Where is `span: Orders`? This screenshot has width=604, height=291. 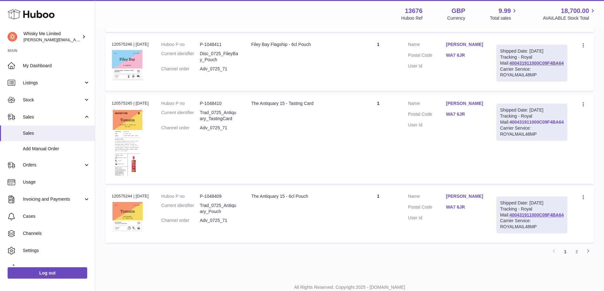
span: Orders is located at coordinates (53, 165).